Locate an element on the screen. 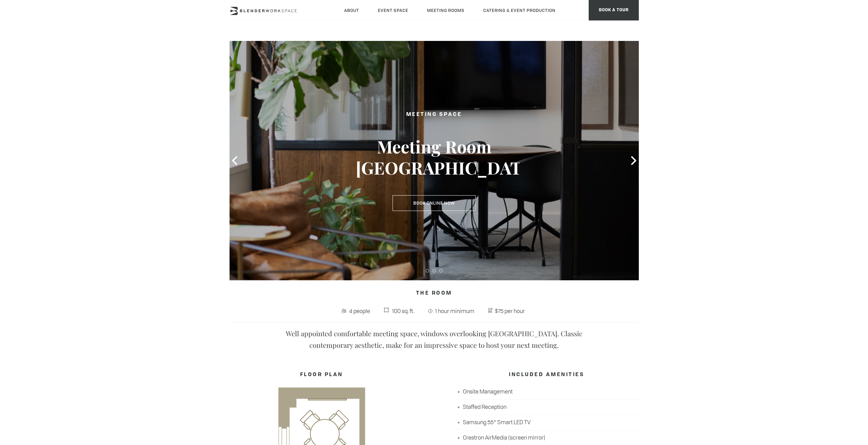  span: 100 sq. ft. is located at coordinates (403, 311).